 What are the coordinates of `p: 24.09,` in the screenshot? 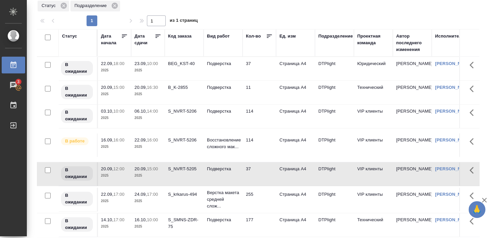 It's located at (140, 194).